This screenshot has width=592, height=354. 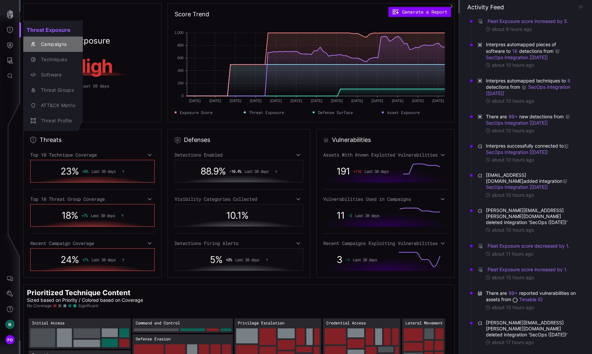 I want to click on button: ATT&CK Matrix, so click(x=53, y=105).